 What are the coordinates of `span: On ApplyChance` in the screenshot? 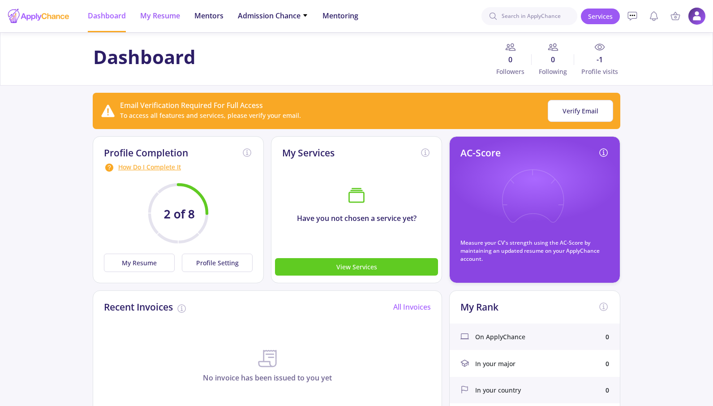 It's located at (500, 336).